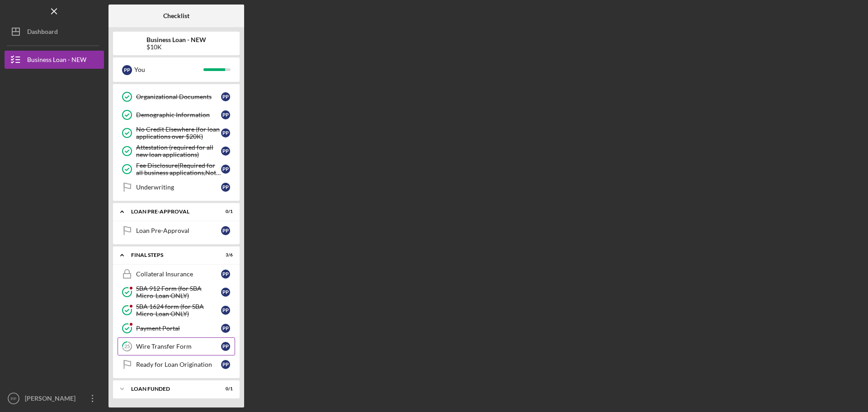  Describe the element at coordinates (169, 70) in the screenshot. I see `div: You` at that location.